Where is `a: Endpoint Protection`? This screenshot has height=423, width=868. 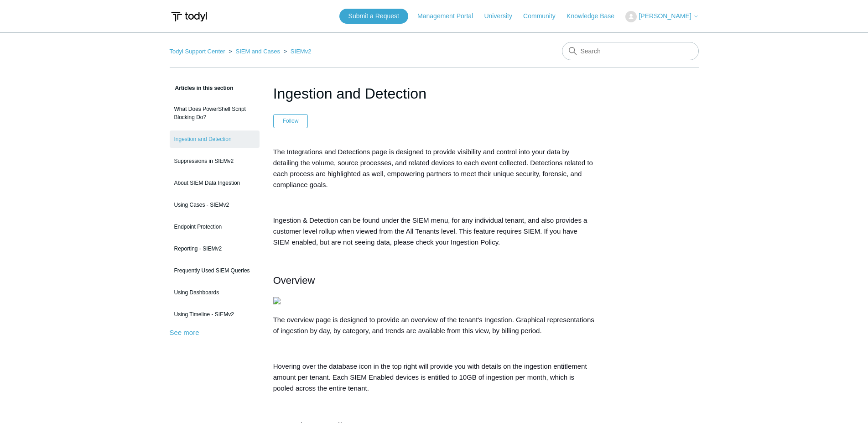
a: Endpoint Protection is located at coordinates (215, 227).